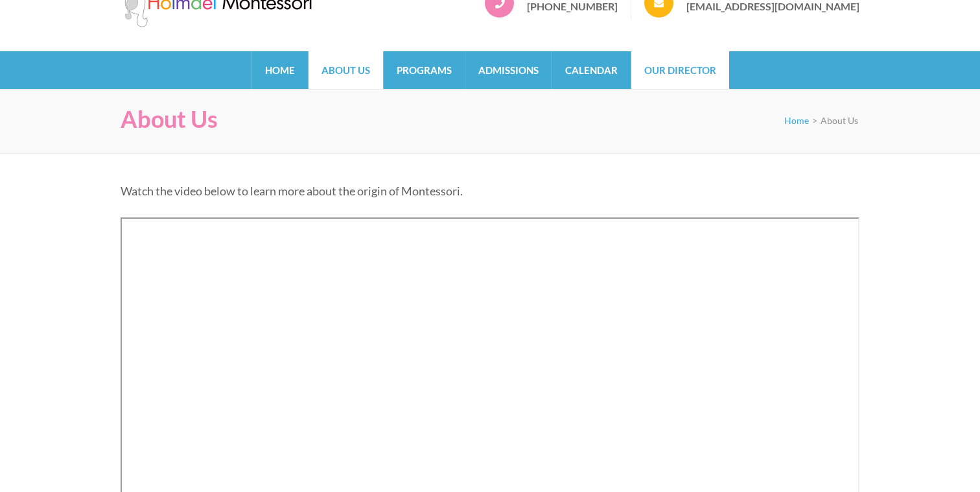 Image resolution: width=980 pixels, height=492 pixels. What do you see at coordinates (346, 70) in the screenshot?
I see `a: About Us` at bounding box center [346, 70].